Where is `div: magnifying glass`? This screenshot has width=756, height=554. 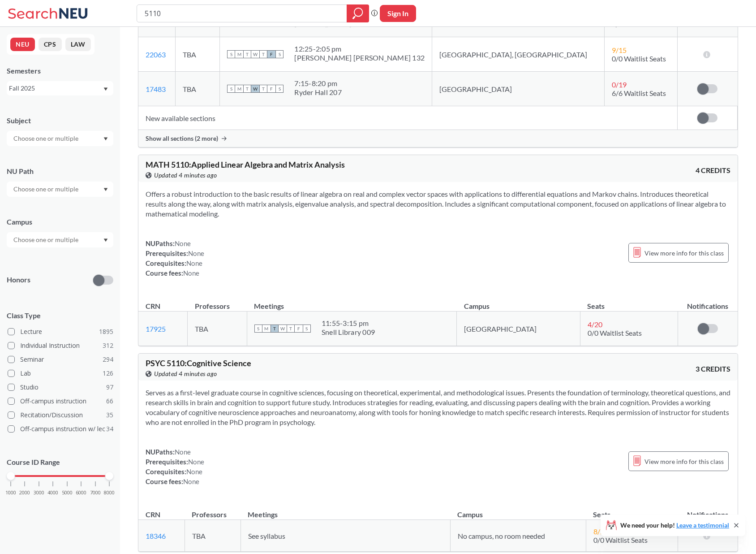
div: magnifying glass is located at coordinates (358, 13).